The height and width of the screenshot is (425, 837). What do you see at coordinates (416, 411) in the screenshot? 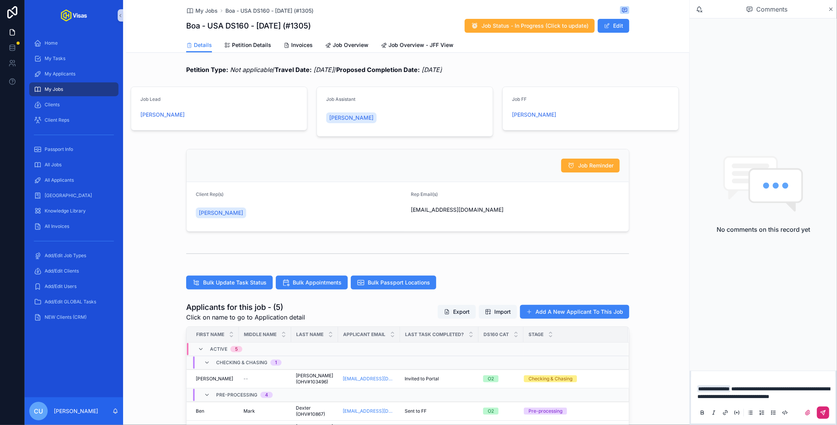
I see `span: Sent to FF` at bounding box center [416, 411].